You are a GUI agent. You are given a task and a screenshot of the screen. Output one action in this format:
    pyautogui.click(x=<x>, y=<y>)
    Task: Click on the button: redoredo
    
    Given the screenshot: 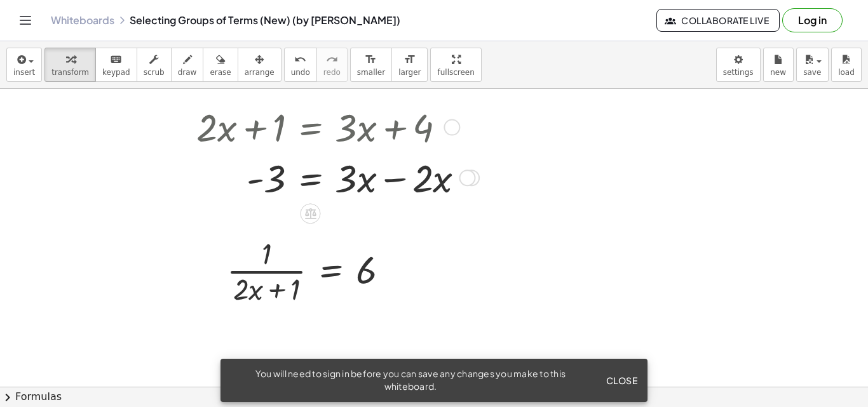 What is the action you would take?
    pyautogui.click(x=331, y=65)
    